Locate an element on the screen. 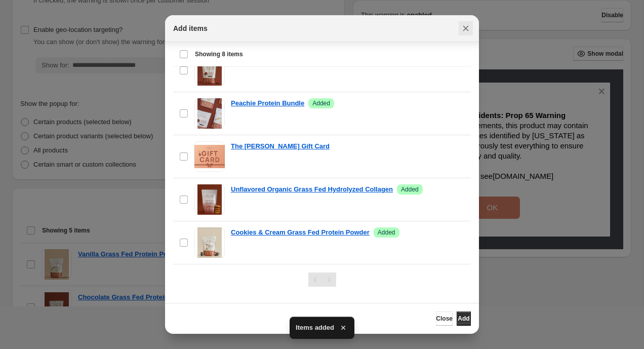  a: Peachie Protein Bundle is located at coordinates (268, 103).